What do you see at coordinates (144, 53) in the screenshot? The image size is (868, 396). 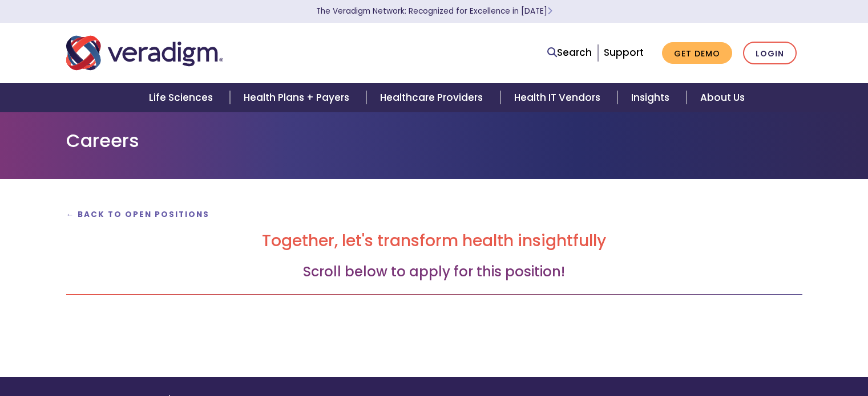 I see `img: Veradigm logo` at bounding box center [144, 53].